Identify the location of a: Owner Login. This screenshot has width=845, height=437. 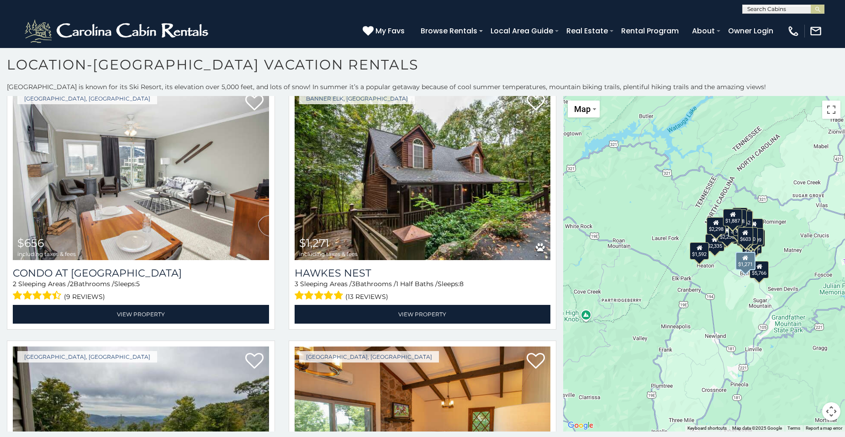
(750, 31).